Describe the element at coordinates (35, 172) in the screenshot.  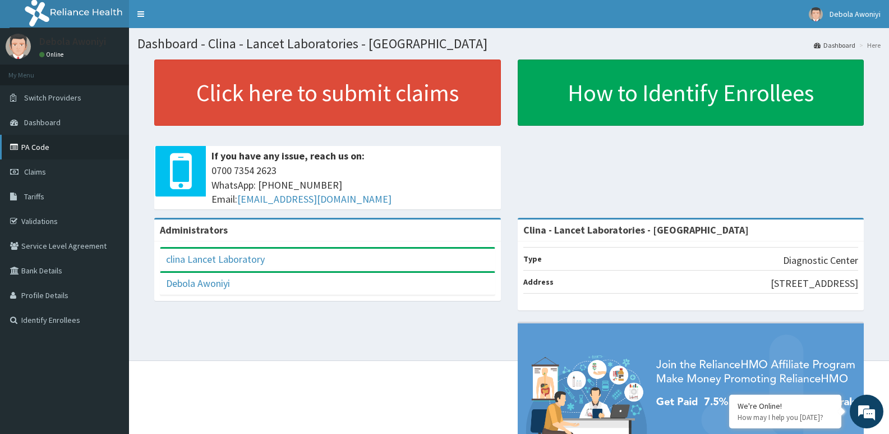
I see `span: Claims` at that location.